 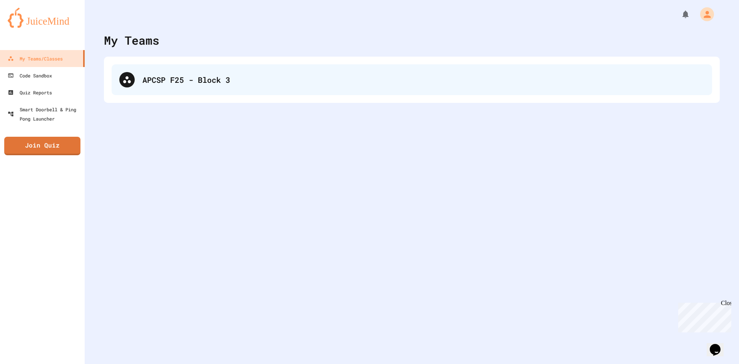 I want to click on div: My Teams, so click(x=132, y=40).